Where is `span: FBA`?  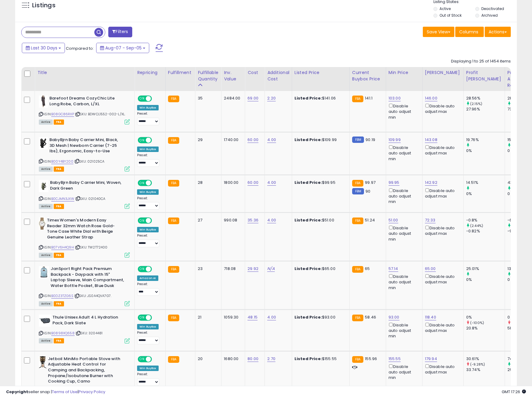 span: FBA is located at coordinates (59, 206).